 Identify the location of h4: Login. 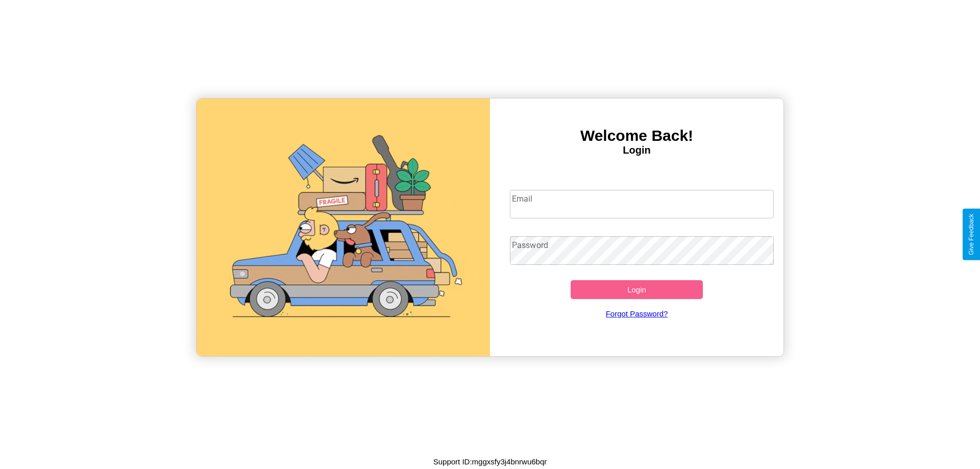
(636, 150).